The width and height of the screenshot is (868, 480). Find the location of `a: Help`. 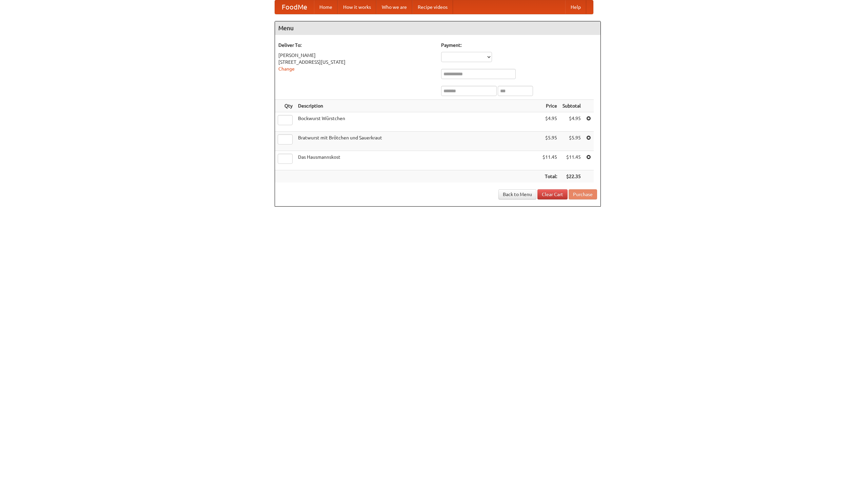

a: Help is located at coordinates (576, 7).